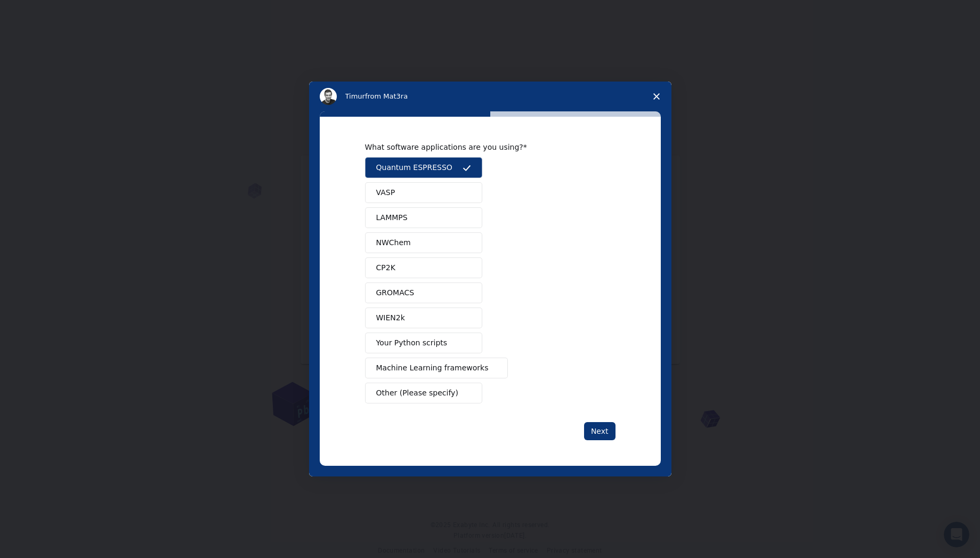  What do you see at coordinates (657, 97) in the screenshot?
I see `span: Close survey` at bounding box center [657, 97].